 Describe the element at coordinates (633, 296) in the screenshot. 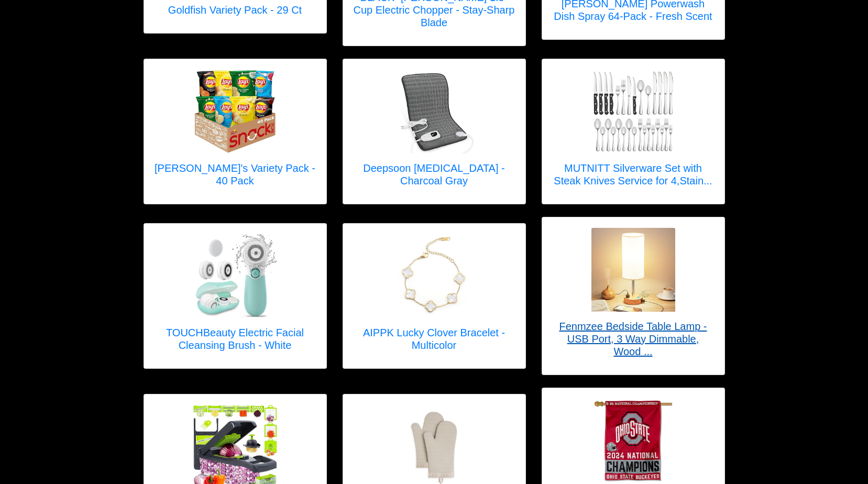

I see `a: Fenmzee Bedside Table Lamp - USB Port, 3 Way Dimmable, Wood Base, Flaxen Shade - LED Bulb Include...` at that location.